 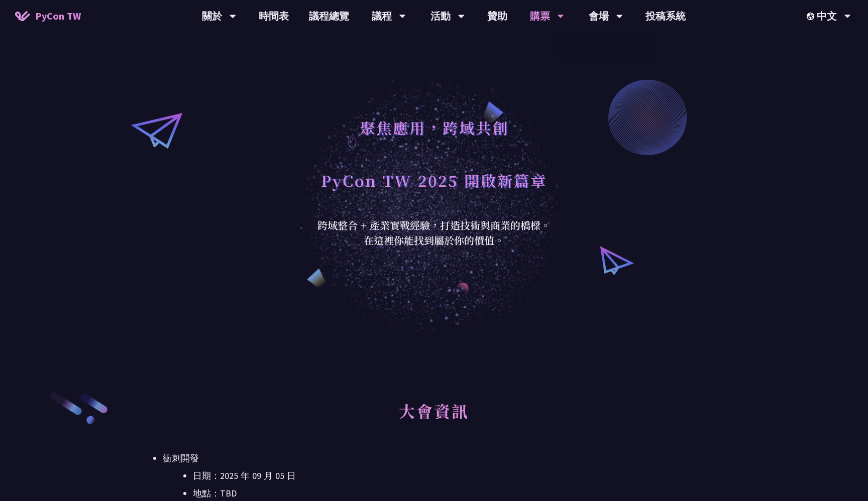 What do you see at coordinates (434, 127) in the screenshot?
I see `h1: 聚焦應用，跨域共創` at bounding box center [434, 127].